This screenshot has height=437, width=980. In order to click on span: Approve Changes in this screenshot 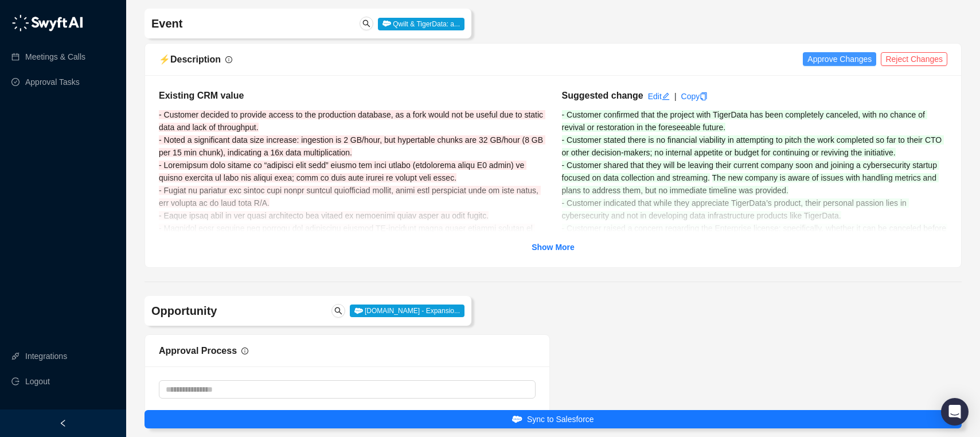, I will do `click(840, 59)`.